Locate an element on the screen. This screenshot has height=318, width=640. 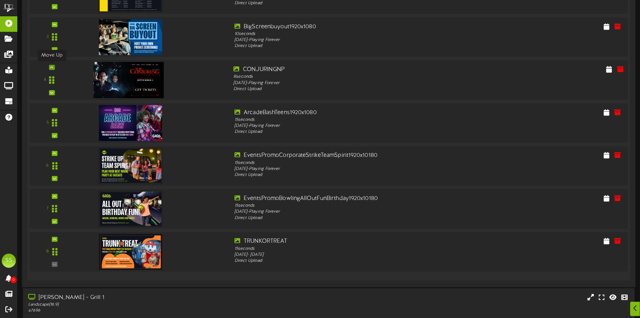
img: 750bc912-8fe6-4be8-b626-076620a89195.jpg is located at coordinates (131, 165).